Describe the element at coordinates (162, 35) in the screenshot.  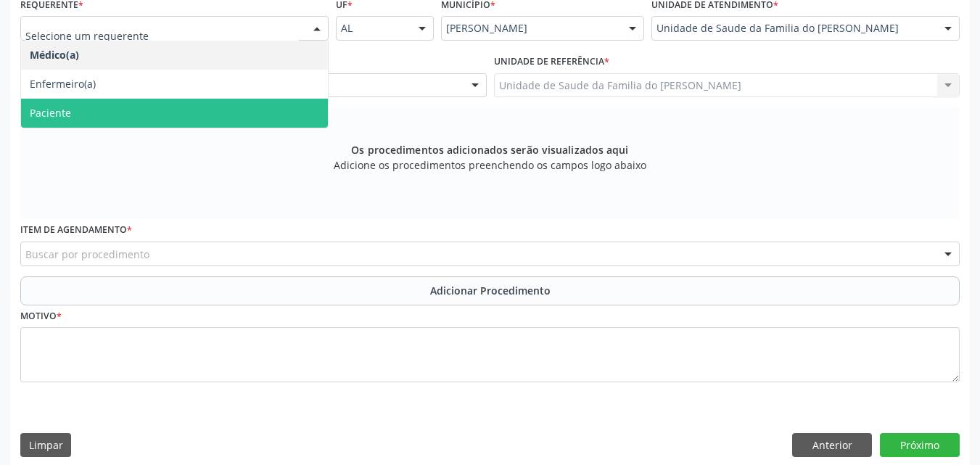
I see `input: Selecione um requerente` at that location.